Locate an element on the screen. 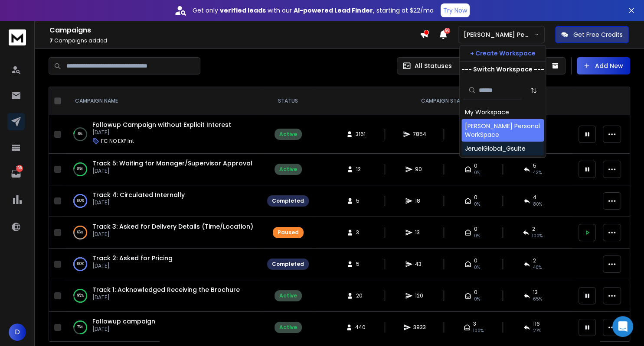 This screenshot has width=644, height=346. span: 3933 is located at coordinates (420, 328).